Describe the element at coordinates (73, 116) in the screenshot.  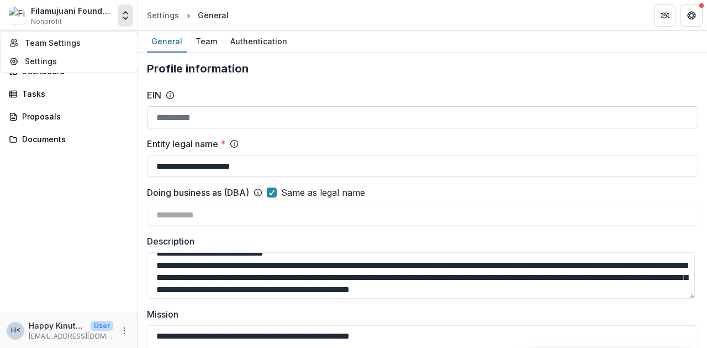
I see `div: Proposals` at that location.